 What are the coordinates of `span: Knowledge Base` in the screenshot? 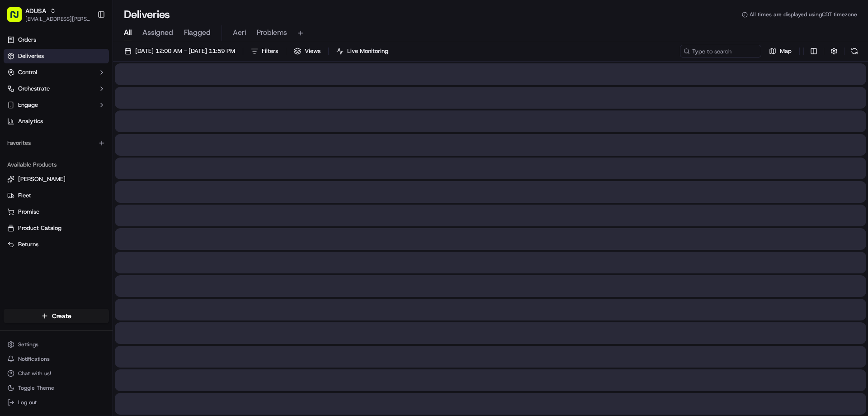 It's located at (43, 136).